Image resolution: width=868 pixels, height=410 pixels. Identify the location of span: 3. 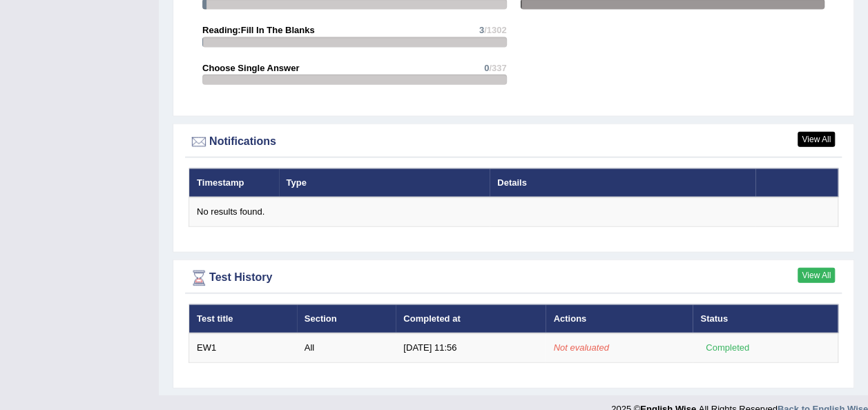
(481, 30).